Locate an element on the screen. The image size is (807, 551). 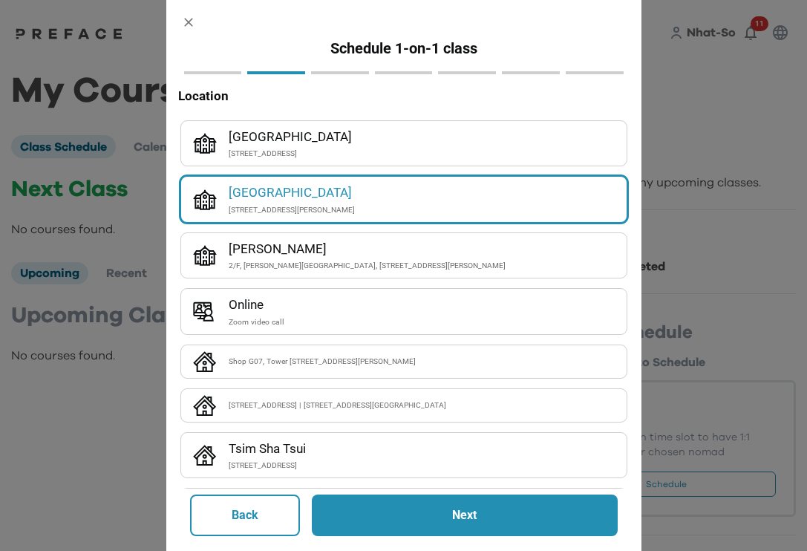
button: Next is located at coordinates (465, 516).